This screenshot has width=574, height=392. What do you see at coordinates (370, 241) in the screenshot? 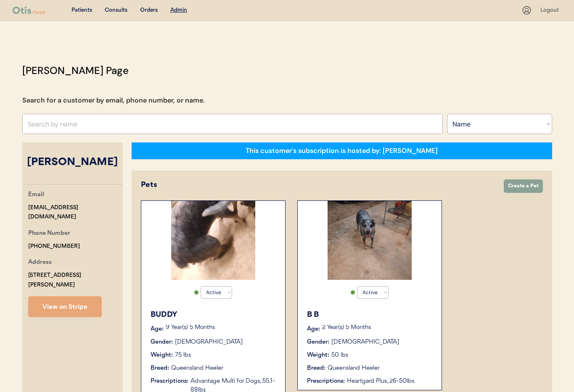
I see `img: 17321468601546443963580183883802.jpg` at bounding box center [370, 241].